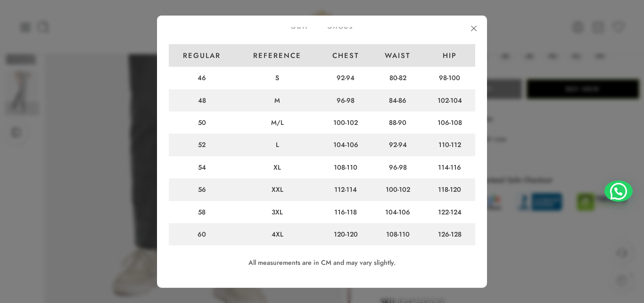 The height and width of the screenshot is (303, 644). Describe the element at coordinates (449, 55) in the screenshot. I see `td: Hip` at that location.